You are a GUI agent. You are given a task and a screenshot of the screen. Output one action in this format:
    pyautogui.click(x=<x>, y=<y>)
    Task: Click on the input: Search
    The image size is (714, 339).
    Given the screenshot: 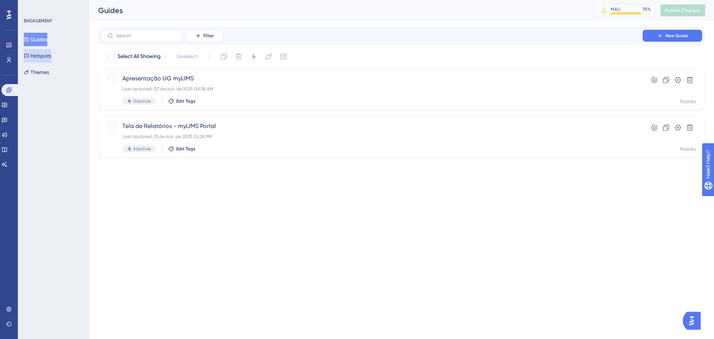 What is the action you would take?
    pyautogui.click(x=146, y=36)
    